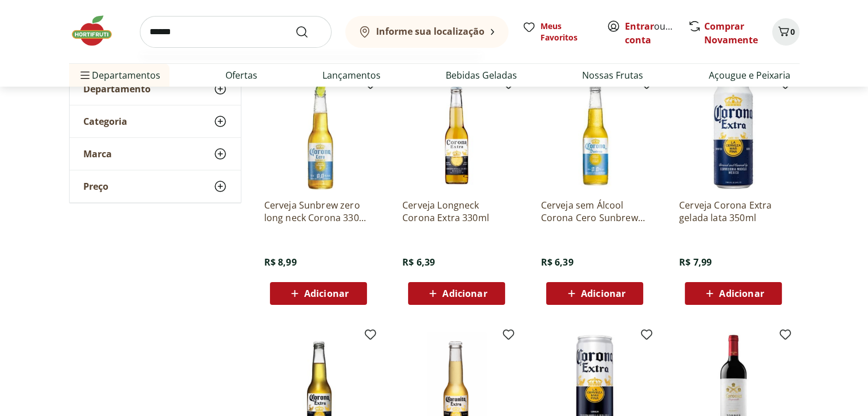 The width and height of the screenshot is (868, 416). I want to click on img: Cerveja Corona Extra gelada lata 350ml, so click(733, 136).